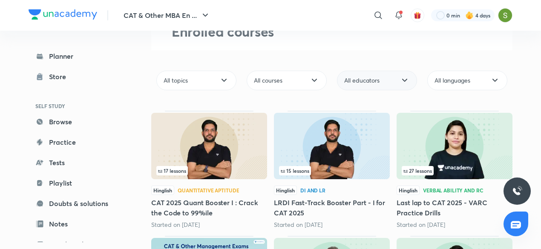 This screenshot has height=249, width=541. What do you see at coordinates (175, 80) in the screenshot?
I see `span: All topics` at bounding box center [175, 80].